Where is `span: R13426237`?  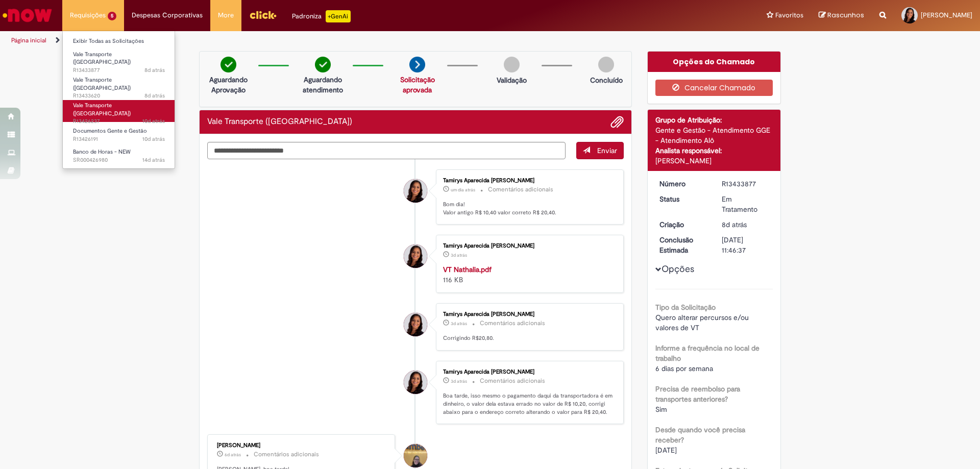 span: R13426237 is located at coordinates (119, 121).